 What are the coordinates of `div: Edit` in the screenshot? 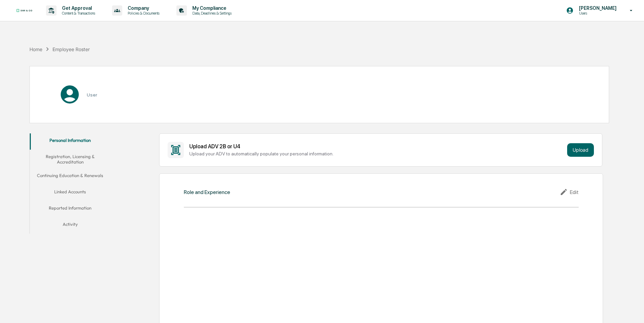 It's located at (569, 192).